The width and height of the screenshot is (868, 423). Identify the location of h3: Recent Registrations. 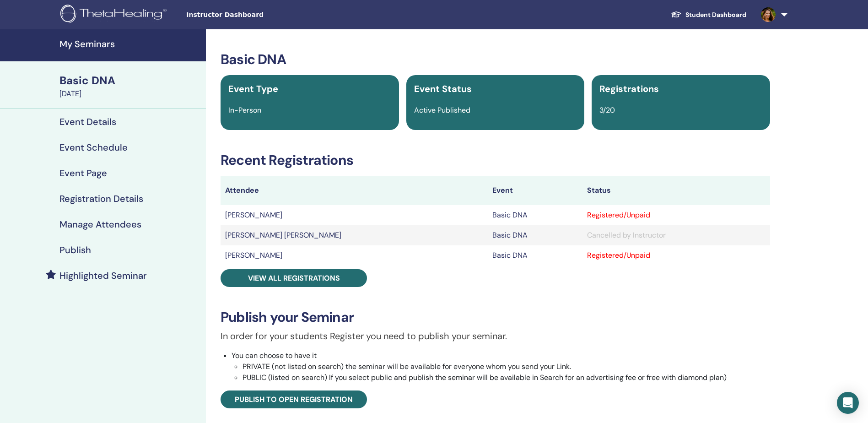
(495, 160).